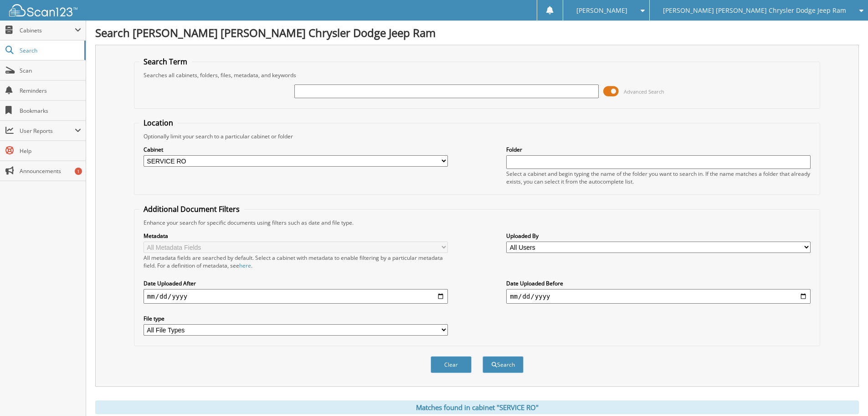 Image resolution: width=868 pixels, height=416 pixels. What do you see at coordinates (503, 364) in the screenshot?
I see `button: Search` at bounding box center [503, 364].